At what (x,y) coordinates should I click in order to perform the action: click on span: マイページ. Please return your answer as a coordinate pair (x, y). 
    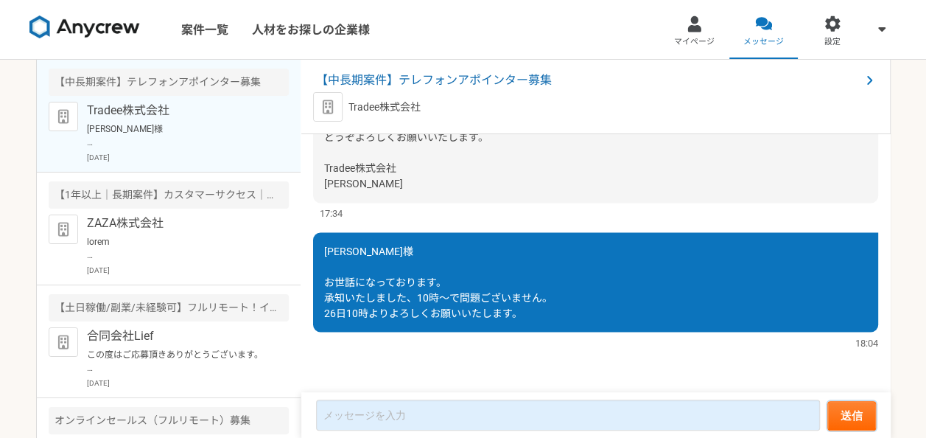
    Looking at the image, I should click on (694, 42).